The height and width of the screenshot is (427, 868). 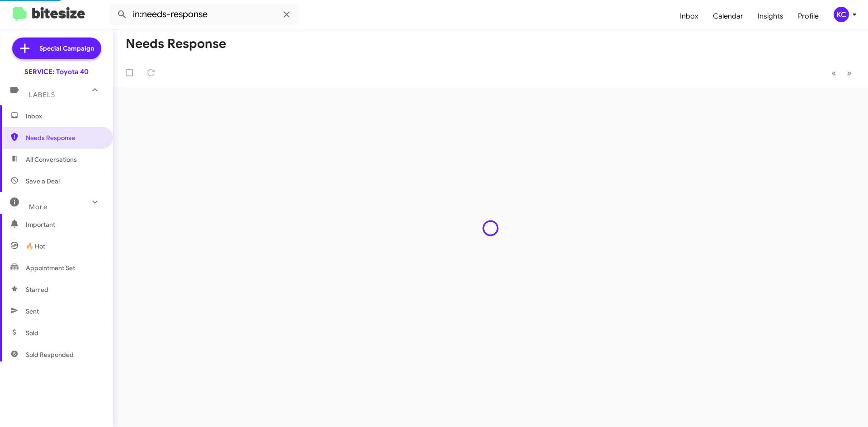 I want to click on span: Needs Response, so click(x=64, y=138).